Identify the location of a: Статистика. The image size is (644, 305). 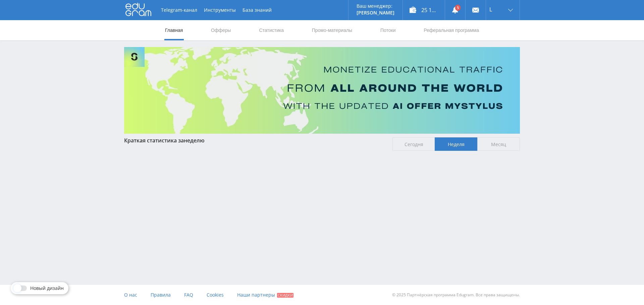
(271, 30).